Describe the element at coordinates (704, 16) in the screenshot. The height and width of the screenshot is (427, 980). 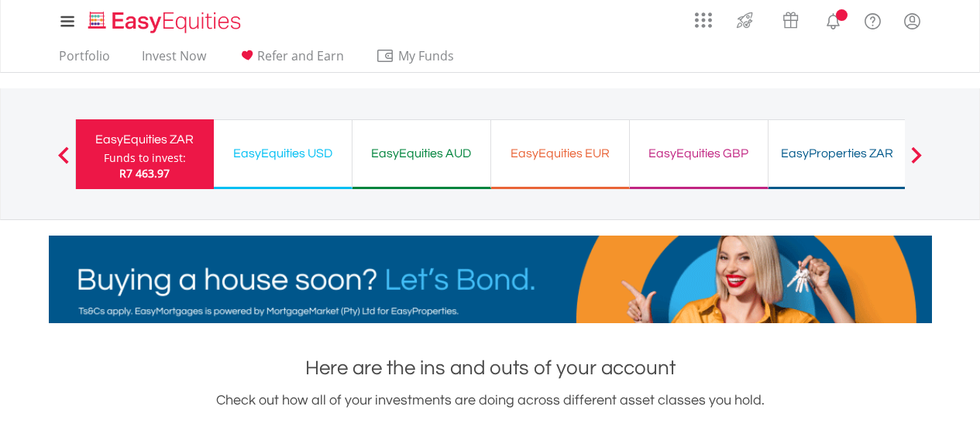
I see `a: AppsGrid` at that location.